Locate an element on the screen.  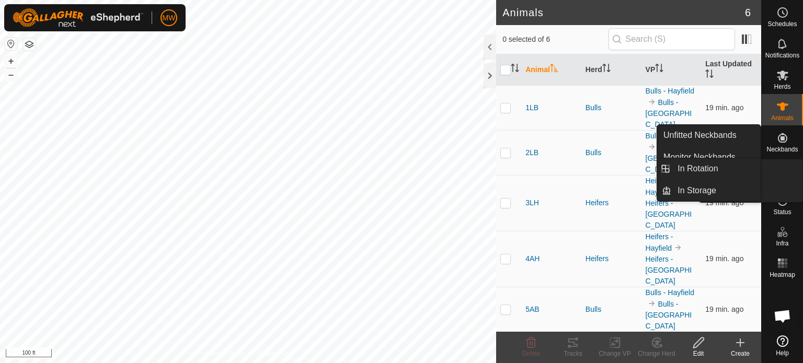
span: Unfitted Neckbands is located at coordinates (700, 135).